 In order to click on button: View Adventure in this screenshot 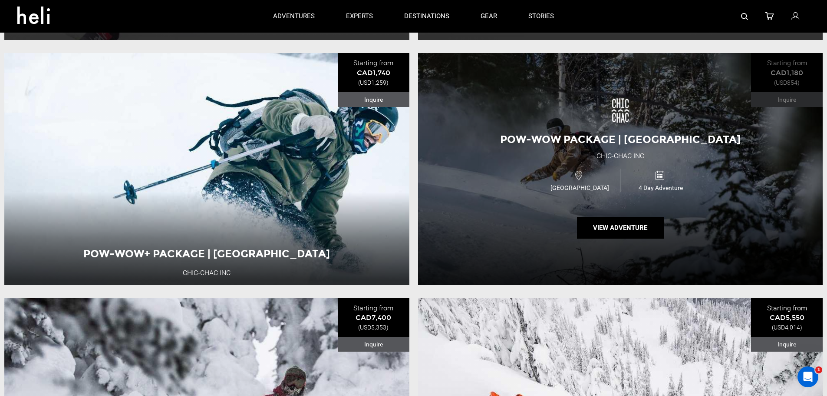, I will do `click(621, 228)`.